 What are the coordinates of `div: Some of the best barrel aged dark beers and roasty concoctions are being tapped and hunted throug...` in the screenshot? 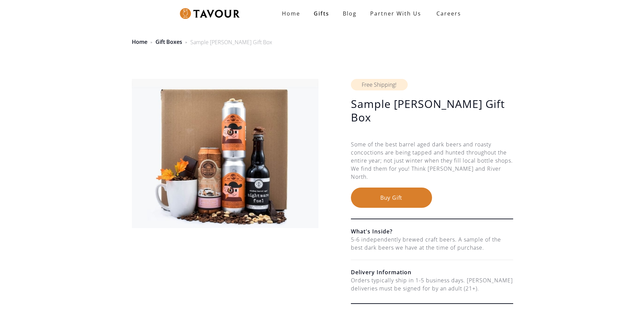 It's located at (432, 164).